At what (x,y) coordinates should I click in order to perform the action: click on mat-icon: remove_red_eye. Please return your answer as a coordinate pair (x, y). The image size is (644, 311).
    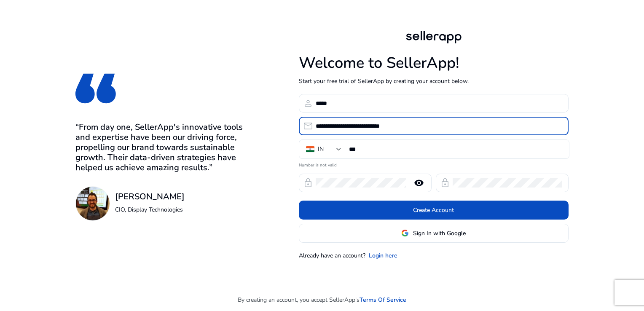
    Looking at the image, I should click on (419, 183).